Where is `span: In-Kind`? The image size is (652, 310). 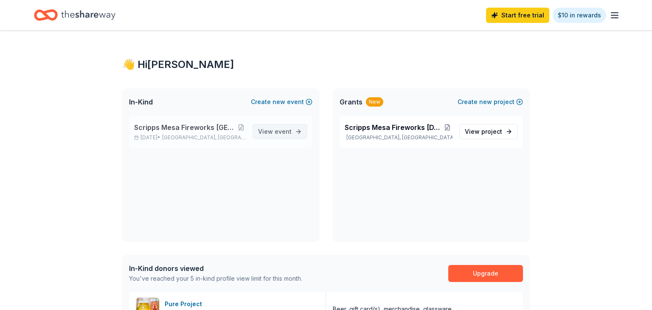
span: In-Kind is located at coordinates (141, 102).